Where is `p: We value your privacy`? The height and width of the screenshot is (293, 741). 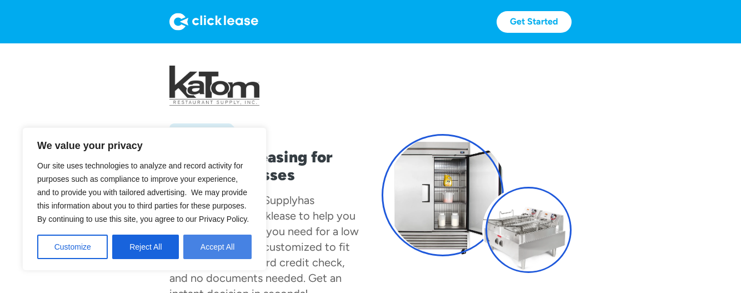
p: We value your privacy is located at coordinates (144, 145).